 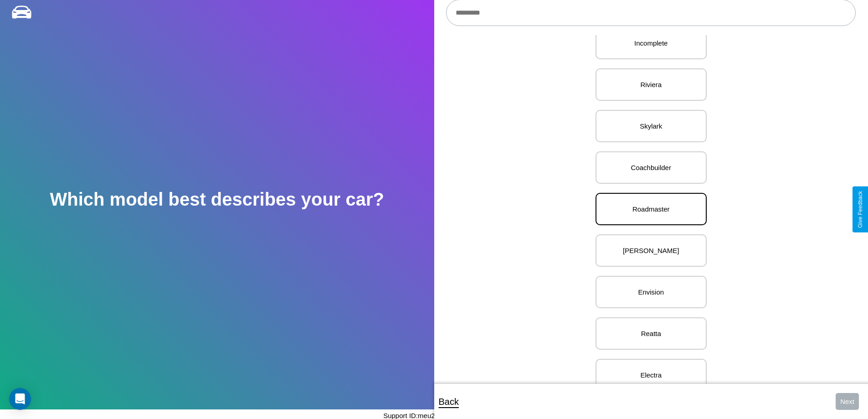 I want to click on div: Open Intercom Messenger, so click(x=20, y=399).